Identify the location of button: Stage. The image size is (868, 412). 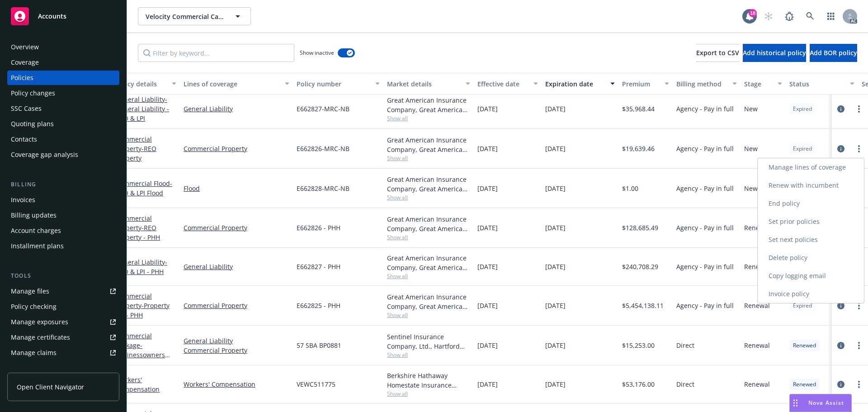
(764, 84).